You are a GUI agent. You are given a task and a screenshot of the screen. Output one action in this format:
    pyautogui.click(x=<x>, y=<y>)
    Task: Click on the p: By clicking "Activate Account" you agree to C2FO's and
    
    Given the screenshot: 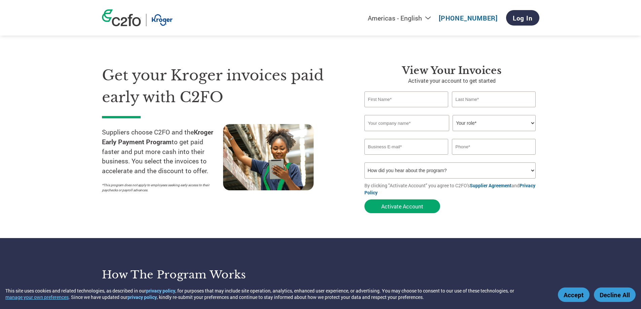 What is the action you would take?
    pyautogui.click(x=452, y=189)
    